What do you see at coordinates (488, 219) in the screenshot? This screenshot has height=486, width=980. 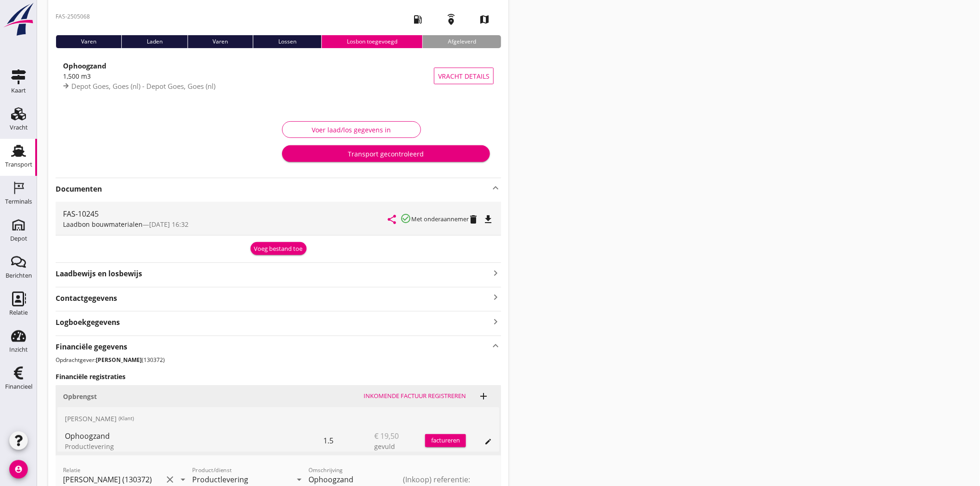 I see `i: file_download` at bounding box center [488, 219].